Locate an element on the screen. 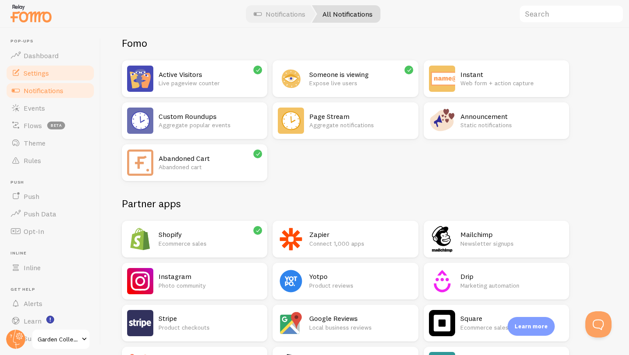  span: Theme is located at coordinates (35, 143).